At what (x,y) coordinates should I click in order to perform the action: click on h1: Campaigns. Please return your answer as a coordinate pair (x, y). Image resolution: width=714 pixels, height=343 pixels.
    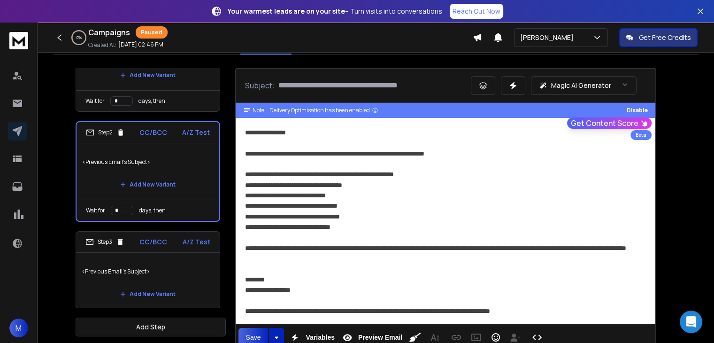
    Looking at the image, I should click on (109, 32).